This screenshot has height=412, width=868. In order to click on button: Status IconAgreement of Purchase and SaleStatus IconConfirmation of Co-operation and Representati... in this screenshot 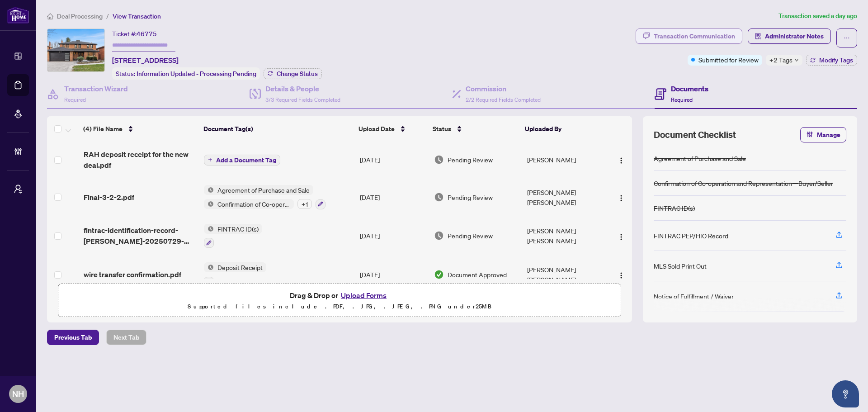, I will do `click(264, 197)`.